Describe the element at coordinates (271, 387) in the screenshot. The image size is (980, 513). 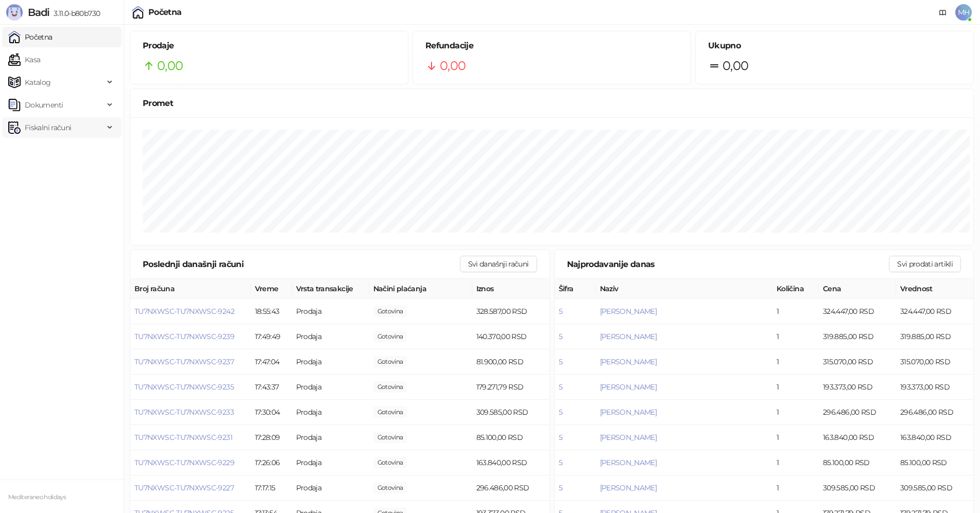
I see `td: 17:43:37` at that location.